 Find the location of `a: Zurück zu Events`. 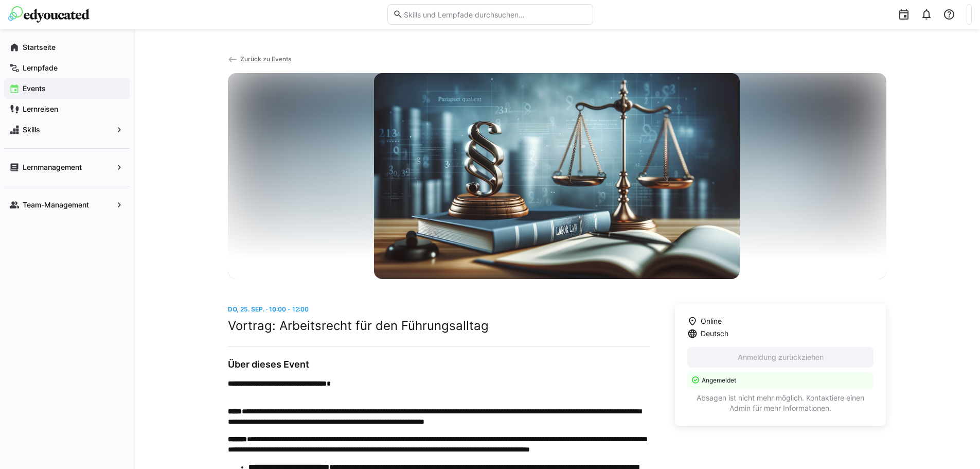

a: Zurück zu Events is located at coordinates (260, 59).